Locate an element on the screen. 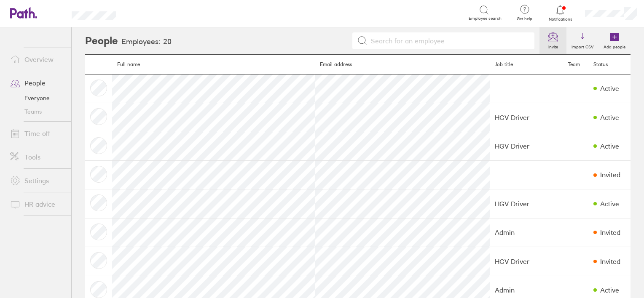 The height and width of the screenshot is (298, 644). h2: People is located at coordinates (101, 41).